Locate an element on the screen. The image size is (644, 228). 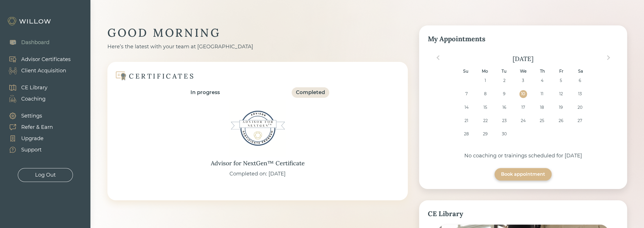
img: Willow is located at coordinates (30, 21).